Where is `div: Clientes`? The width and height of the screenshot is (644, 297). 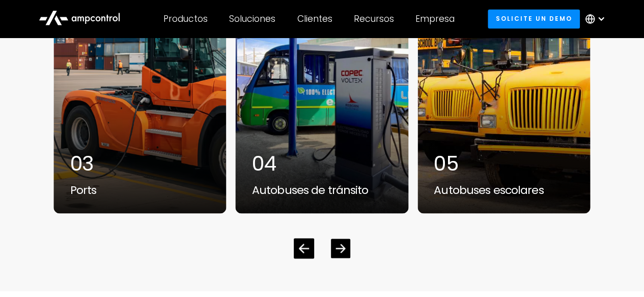
div: Clientes is located at coordinates (314, 19).